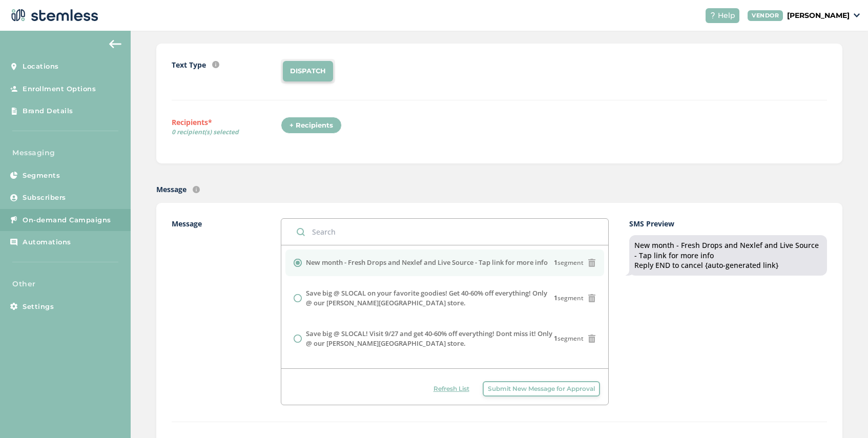 The width and height of the screenshot is (868, 438). I want to click on label: Recipients*, so click(226, 129).